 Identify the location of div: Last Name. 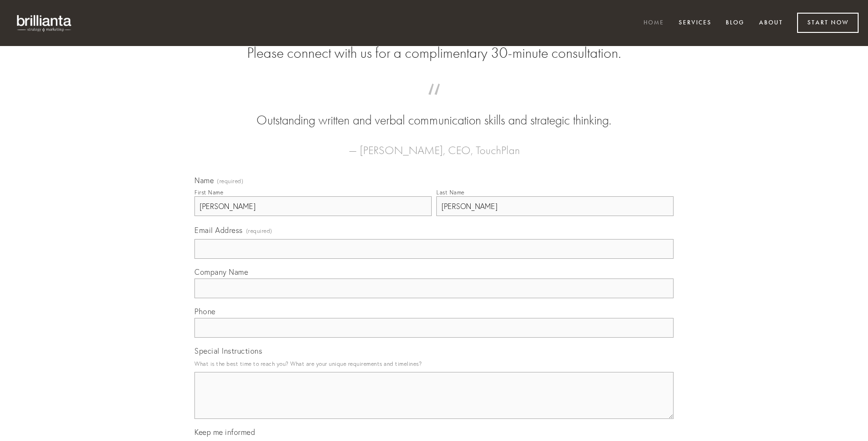
(450, 192).